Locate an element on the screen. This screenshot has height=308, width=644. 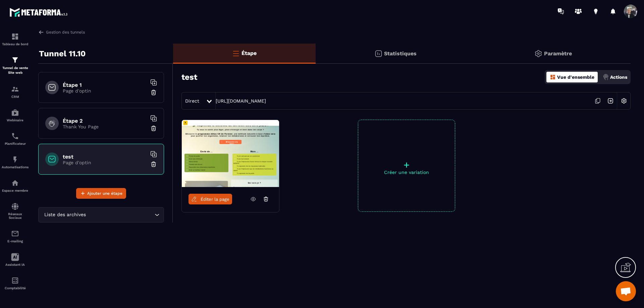
a: automationsautomationsWebinaire is located at coordinates (15, 115).